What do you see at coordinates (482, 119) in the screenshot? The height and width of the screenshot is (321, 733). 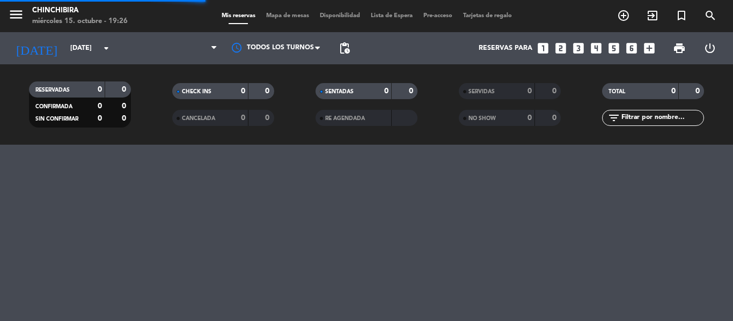 I see `span: NO SHOW` at bounding box center [482, 119].